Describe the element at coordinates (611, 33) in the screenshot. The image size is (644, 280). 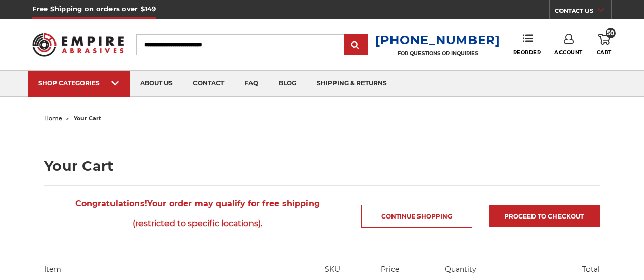
I see `span: 50` at that location.